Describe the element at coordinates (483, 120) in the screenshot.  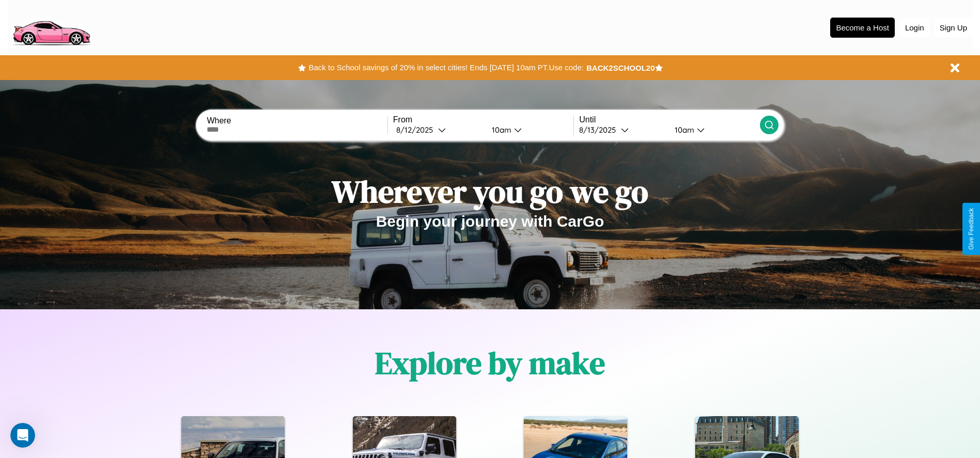
I see `label: From` at that location.